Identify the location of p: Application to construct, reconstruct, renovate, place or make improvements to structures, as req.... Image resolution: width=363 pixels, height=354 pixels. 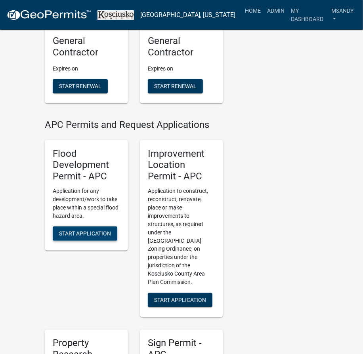
(181, 237).